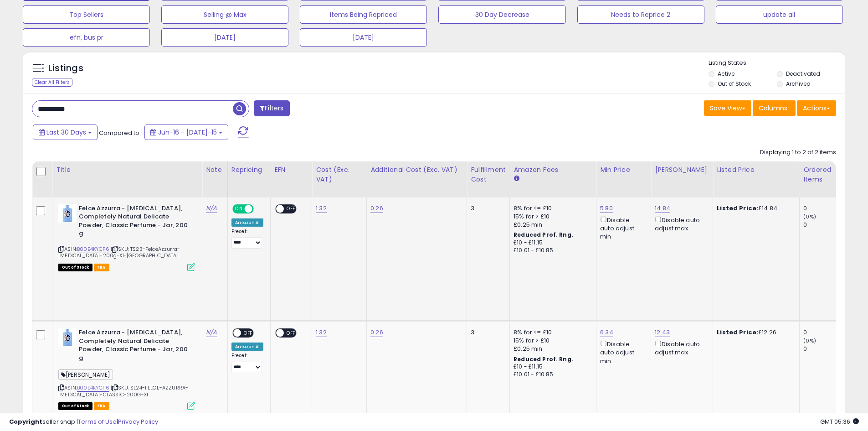  What do you see at coordinates (755, 209) in the screenshot?
I see `div: £14.84` at bounding box center [755, 209].